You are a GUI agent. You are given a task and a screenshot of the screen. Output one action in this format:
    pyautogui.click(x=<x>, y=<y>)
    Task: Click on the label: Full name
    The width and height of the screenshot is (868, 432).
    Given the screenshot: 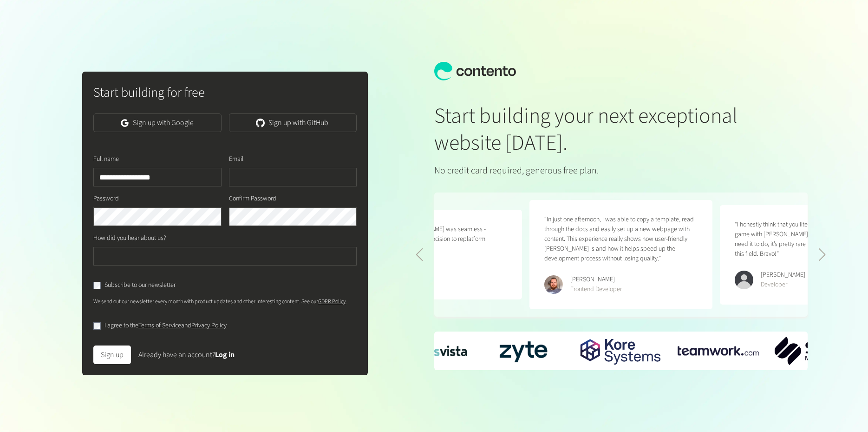 What is the action you would take?
    pyautogui.click(x=105, y=159)
    